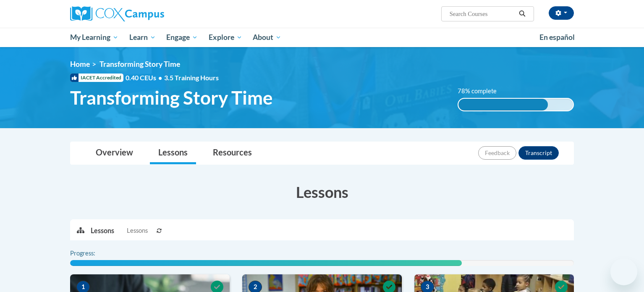 The width and height of the screenshot is (644, 292). What do you see at coordinates (482, 91) in the screenshot?
I see `label: 78% complete` at bounding box center [482, 91].